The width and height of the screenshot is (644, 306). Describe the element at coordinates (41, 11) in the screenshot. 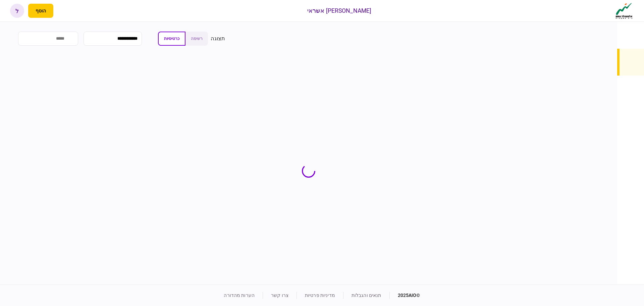

I see `button: פתח תפריט להוספת לקוח` at that location.